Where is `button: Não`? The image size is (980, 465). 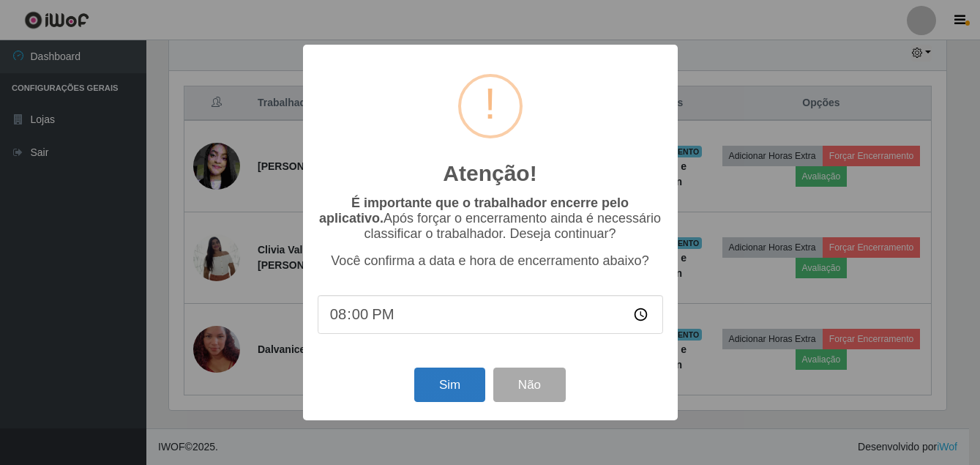
button: Não is located at coordinates (529, 385).